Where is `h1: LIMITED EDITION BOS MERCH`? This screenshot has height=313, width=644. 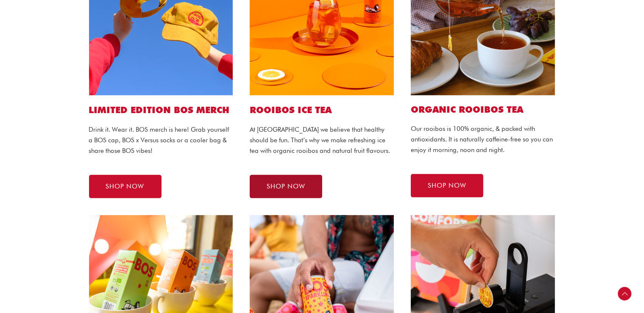
h1: LIMITED EDITION BOS MERCH is located at coordinates (161, 110).